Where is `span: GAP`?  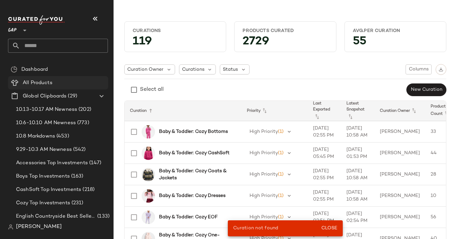 span: GAP is located at coordinates (12, 29).